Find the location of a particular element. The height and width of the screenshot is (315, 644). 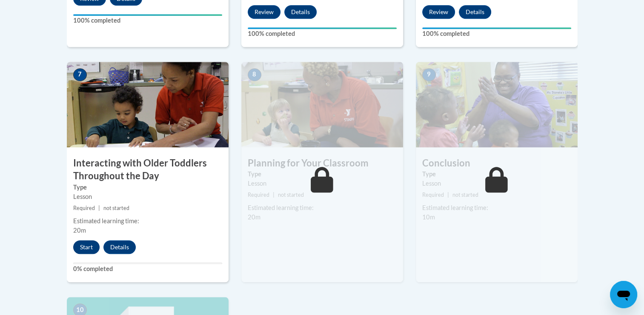

h3: Planning for Your Classroom is located at coordinates (322, 163).